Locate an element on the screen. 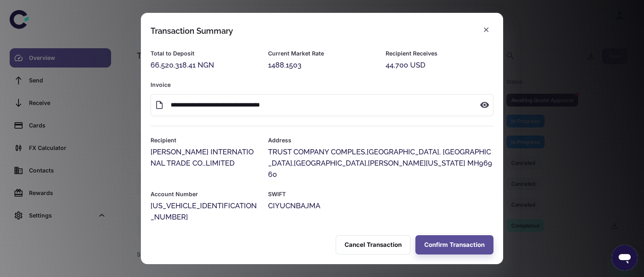  h6: Total to Deposit is located at coordinates (205, 54).